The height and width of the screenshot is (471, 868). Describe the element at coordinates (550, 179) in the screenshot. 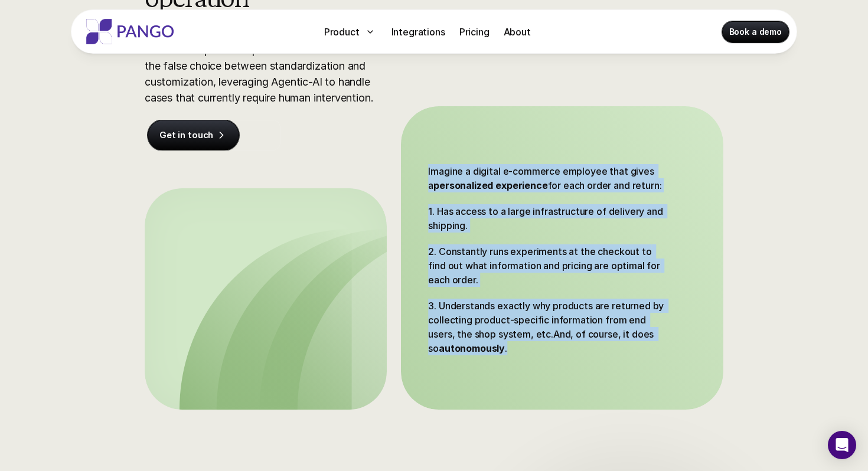

I see `p: Imagine a digital e-commerce employee that gives a for each order and return:` at that location.